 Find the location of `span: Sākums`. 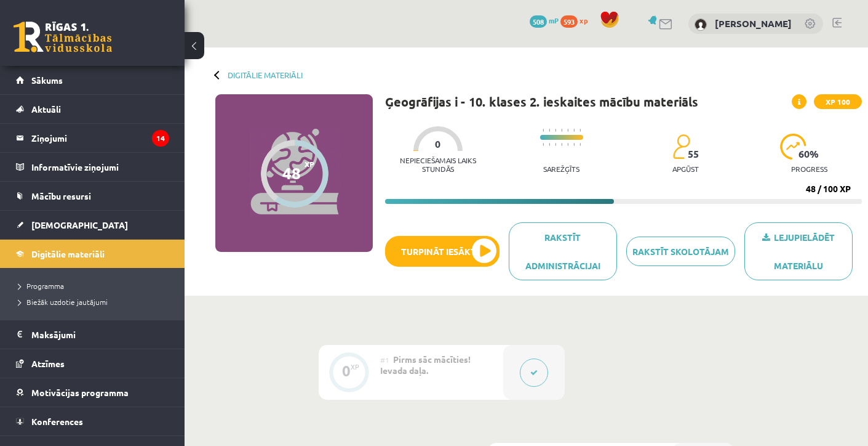

span: Sākums is located at coordinates (47, 80).